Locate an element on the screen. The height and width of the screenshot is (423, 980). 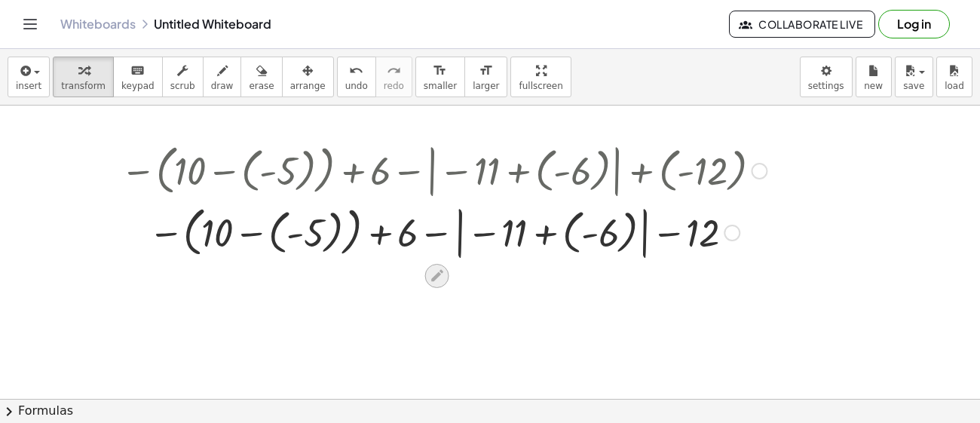
span: draw is located at coordinates (222, 86).